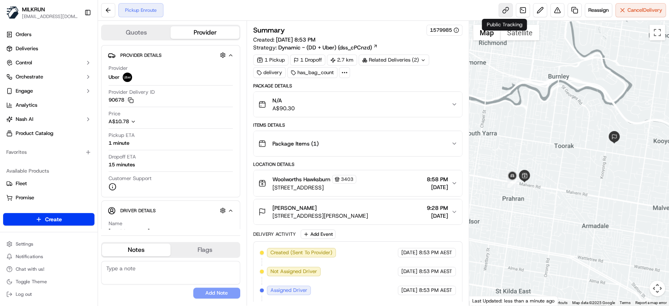  What do you see at coordinates (115, 224) in the screenshot?
I see `span: Name` at bounding box center [115, 224].